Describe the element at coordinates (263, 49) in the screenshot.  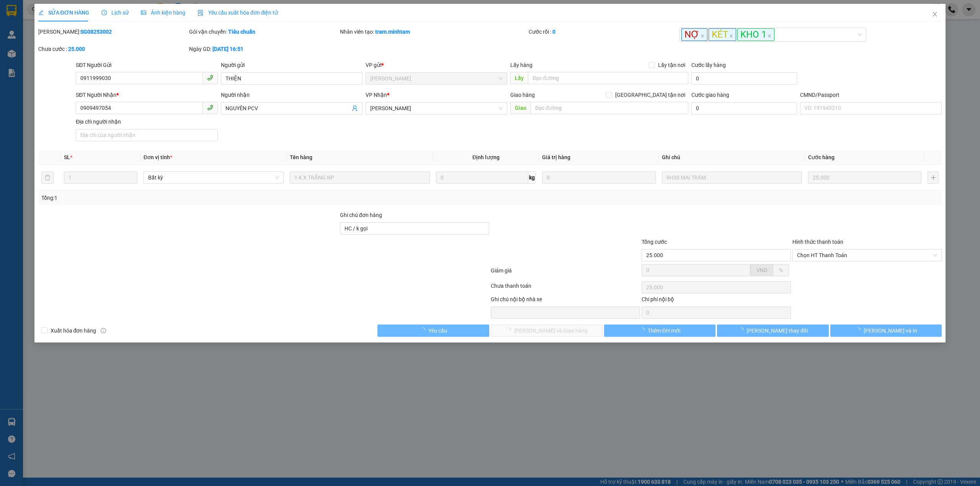
I see `div: Ngày GD:` at that location.